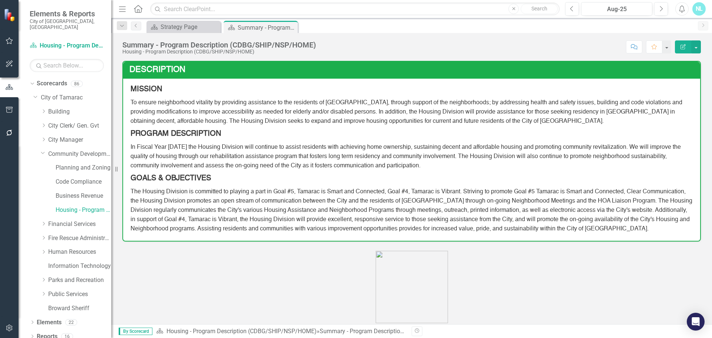  What do you see at coordinates (617, 9) in the screenshot?
I see `button: Aug-25` at bounding box center [617, 9].